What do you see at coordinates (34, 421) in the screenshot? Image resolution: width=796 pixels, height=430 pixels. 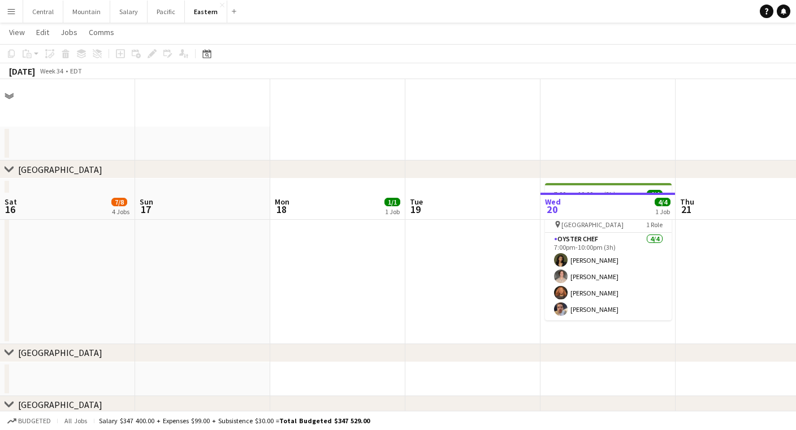 I see `span: Budgeted` at bounding box center [34, 421].